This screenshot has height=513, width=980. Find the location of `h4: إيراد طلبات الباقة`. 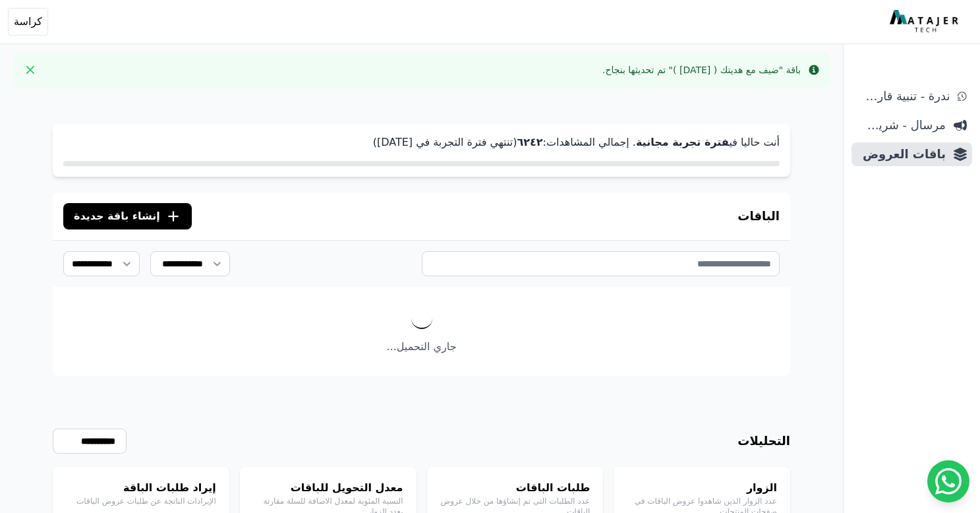

h4: إيراد طلبات الباقة is located at coordinates (141, 488).